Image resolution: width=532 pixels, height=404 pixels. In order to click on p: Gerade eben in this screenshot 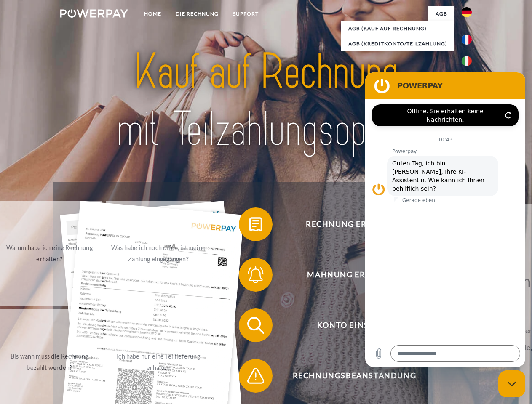, I will do `click(53, 128)`.